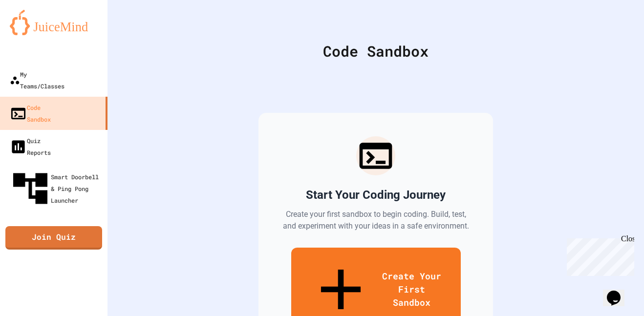 This screenshot has width=644, height=316. I want to click on img: logo-orange.svg, so click(54, 23).